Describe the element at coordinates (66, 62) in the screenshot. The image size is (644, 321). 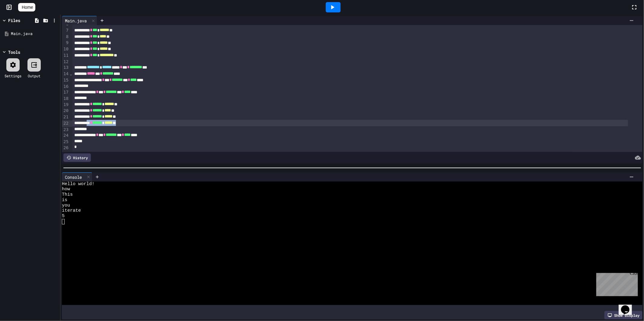
I see `div: 12` at that location.